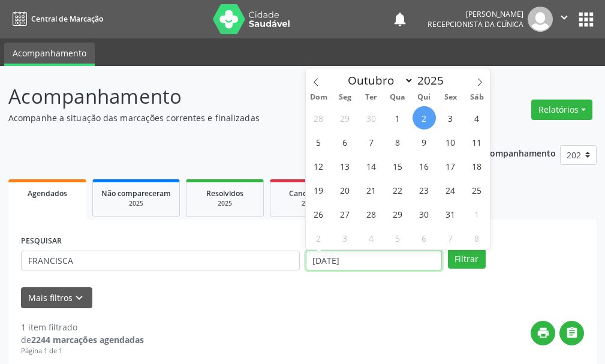 This screenshot has width=605, height=364. What do you see at coordinates (319, 213) in the screenshot?
I see `span: Outubro 26, 2025` at bounding box center [319, 213].